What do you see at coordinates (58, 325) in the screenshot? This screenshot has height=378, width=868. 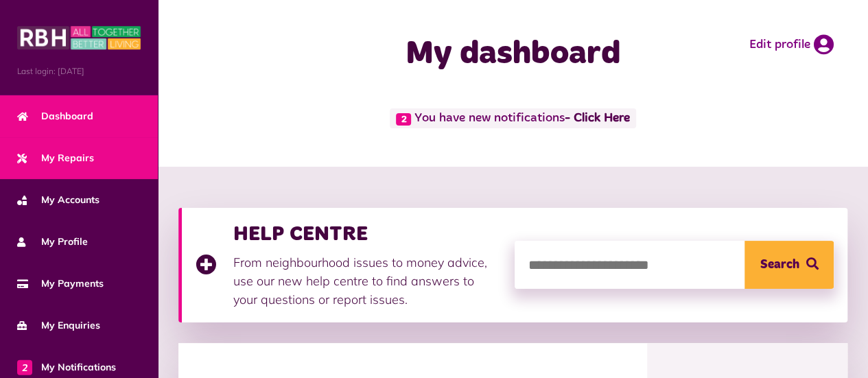 I see `span: My Enquiries` at bounding box center [58, 325].